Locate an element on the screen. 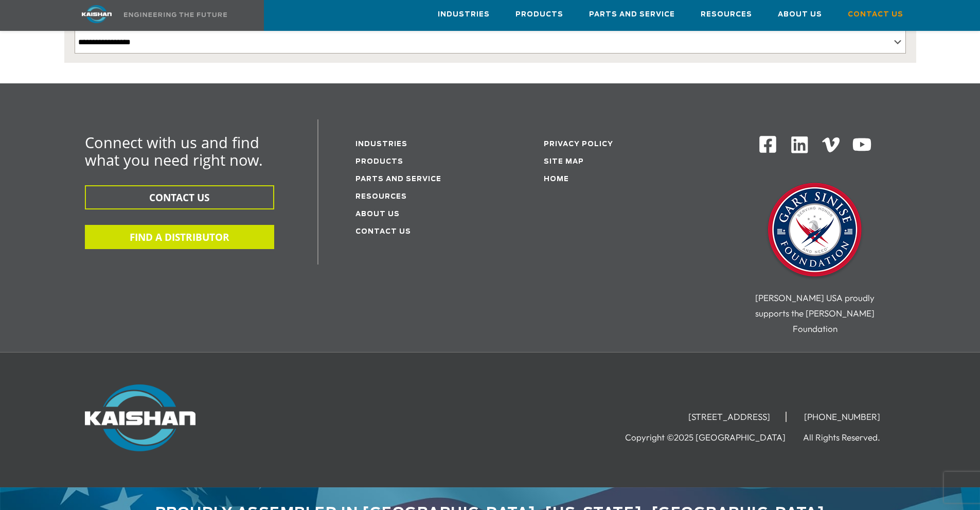 The width and height of the screenshot is (980, 510). span: Resources is located at coordinates (726, 14).